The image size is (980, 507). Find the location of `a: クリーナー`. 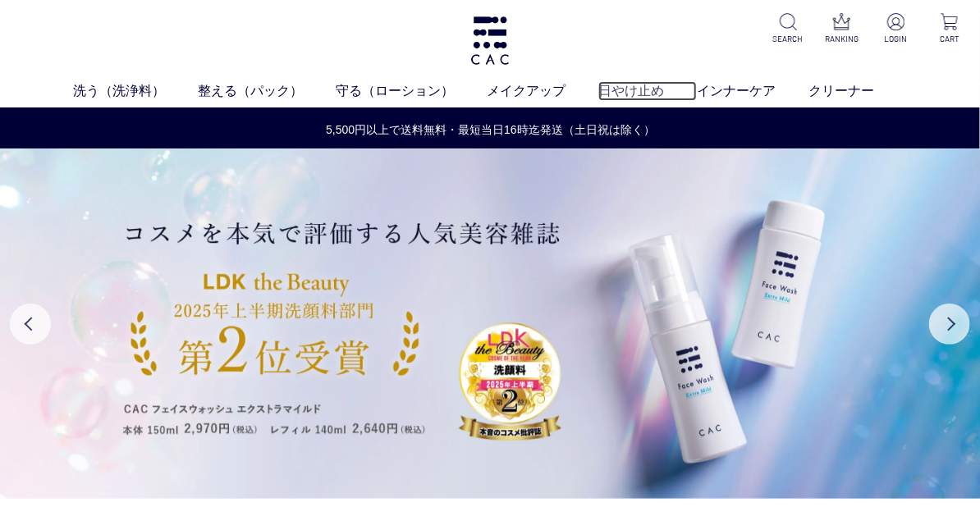

a: クリーナー is located at coordinates (858, 91).